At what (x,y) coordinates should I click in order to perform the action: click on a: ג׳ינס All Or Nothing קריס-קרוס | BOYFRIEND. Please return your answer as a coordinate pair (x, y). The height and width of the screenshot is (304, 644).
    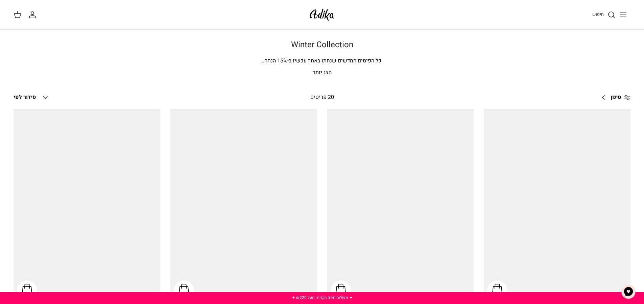
    Looking at the image, I should click on (557, 207).